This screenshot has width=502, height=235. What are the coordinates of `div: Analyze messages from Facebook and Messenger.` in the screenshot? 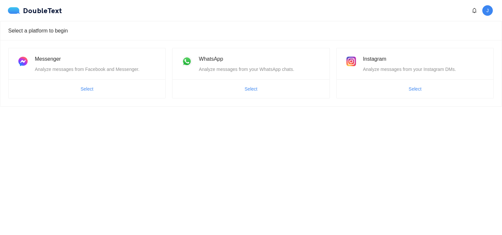 It's located at (96, 69).